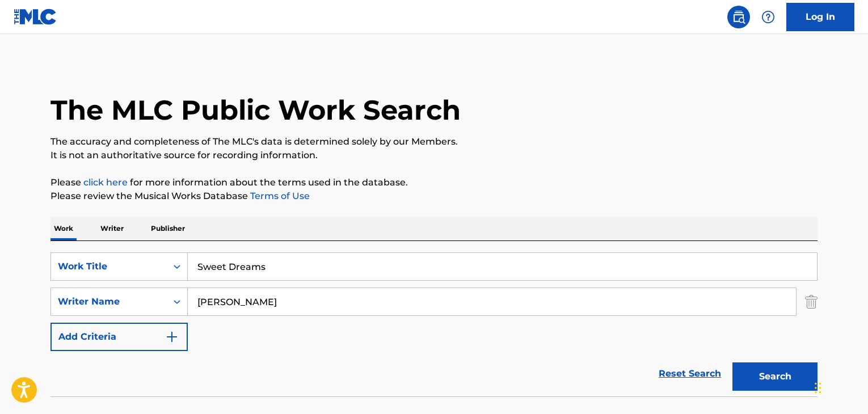 Image resolution: width=868 pixels, height=414 pixels. Describe the element at coordinates (109, 267) in the screenshot. I see `div: Work Title` at that location.